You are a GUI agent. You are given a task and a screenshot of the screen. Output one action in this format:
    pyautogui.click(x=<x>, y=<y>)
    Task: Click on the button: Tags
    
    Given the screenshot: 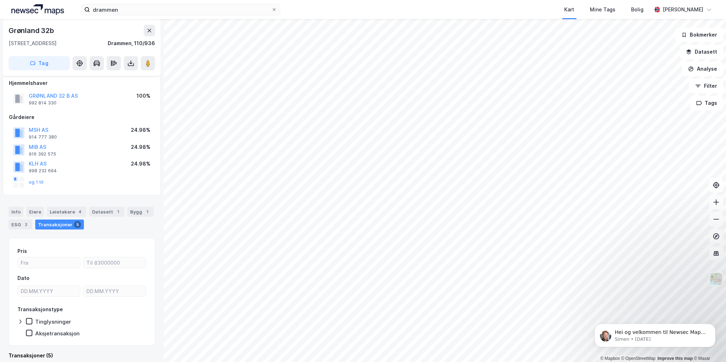 What is the action you would take?
    pyautogui.click(x=706, y=103)
    